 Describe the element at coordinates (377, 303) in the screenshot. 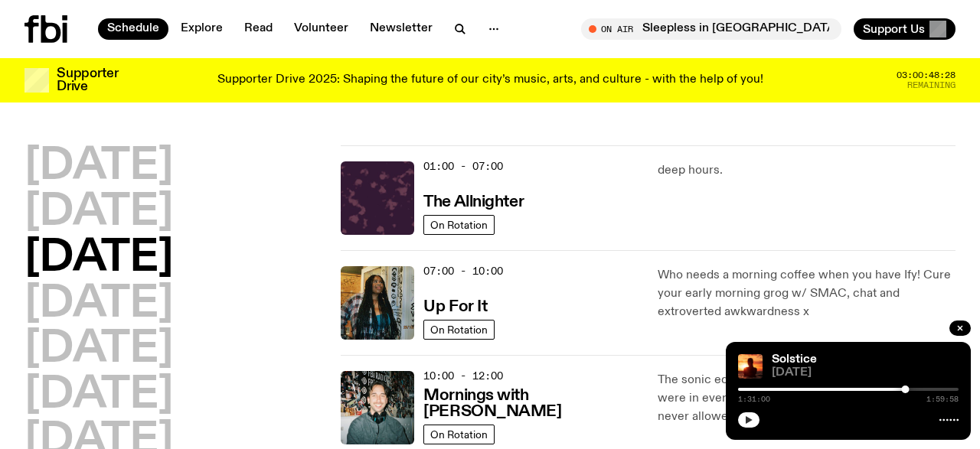

I see `a: Ify - a Brown Skin girl with black braided twists, looking up to the side with her tongue stickin...` at that location.